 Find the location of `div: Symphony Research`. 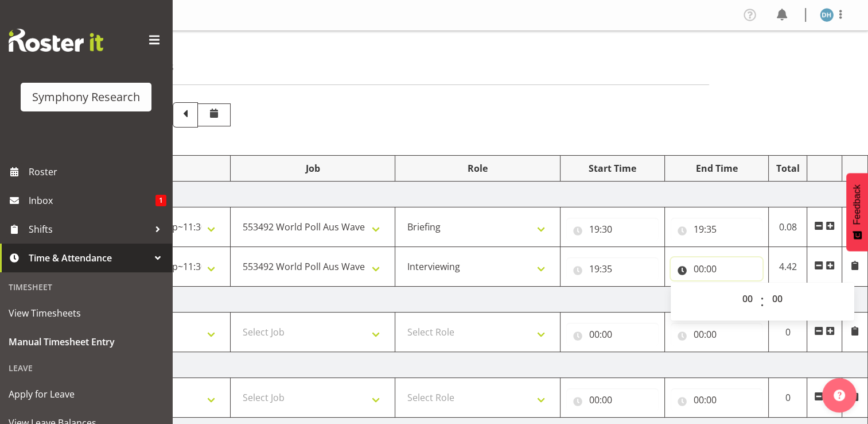

div: Symphony Research is located at coordinates (86, 97).